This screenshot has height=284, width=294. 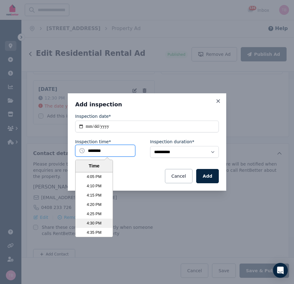 What do you see at coordinates (94, 214) in the screenshot?
I see `li: 4:25 PM` at bounding box center [94, 214].